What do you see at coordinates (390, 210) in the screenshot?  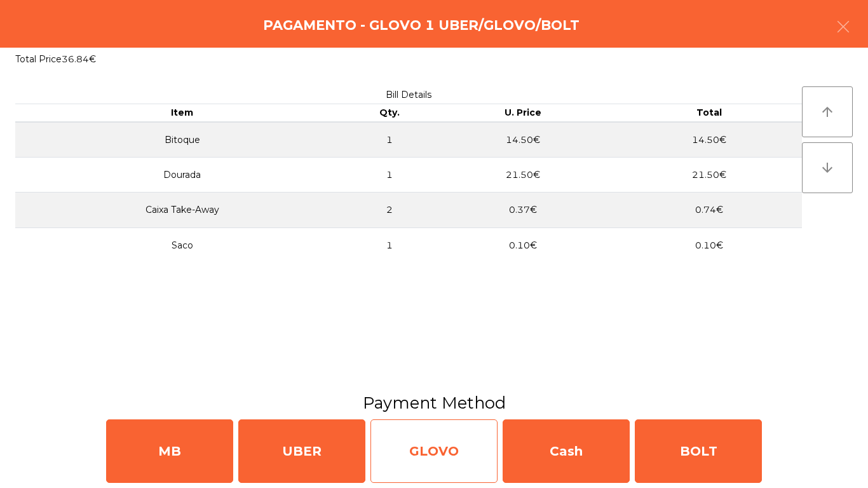 I see `td: 2` at bounding box center [390, 210].